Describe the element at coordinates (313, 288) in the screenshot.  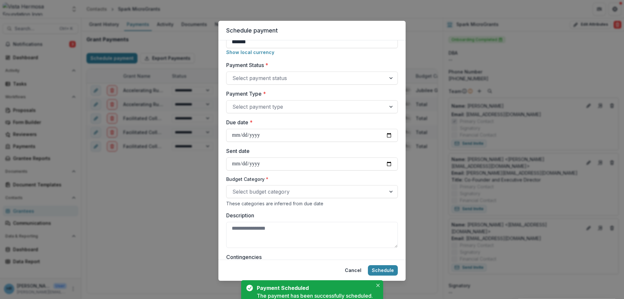
I see `div: Payment Scheduled` at that location.